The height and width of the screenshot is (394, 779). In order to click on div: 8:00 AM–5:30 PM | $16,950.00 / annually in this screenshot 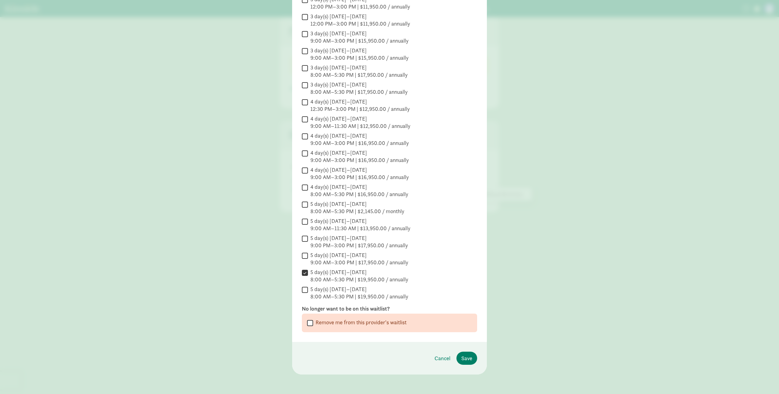, I will do `click(360, 194)`.